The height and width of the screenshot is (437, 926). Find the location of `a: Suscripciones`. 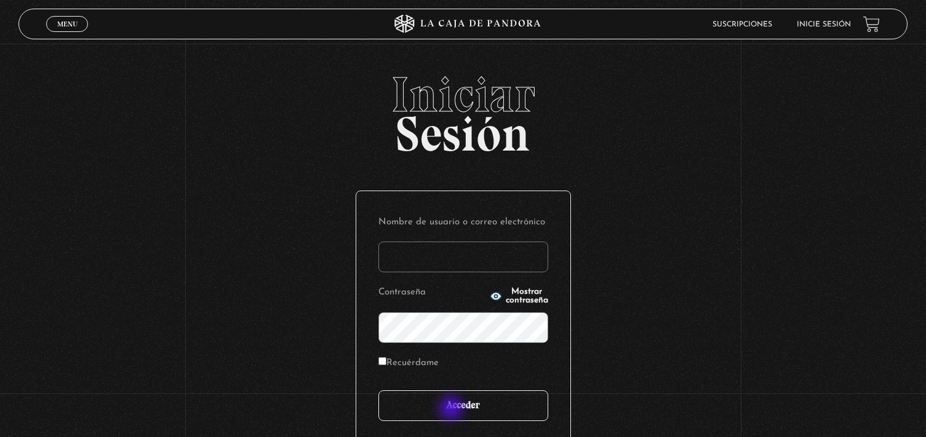

a: Suscripciones is located at coordinates (742, 25).